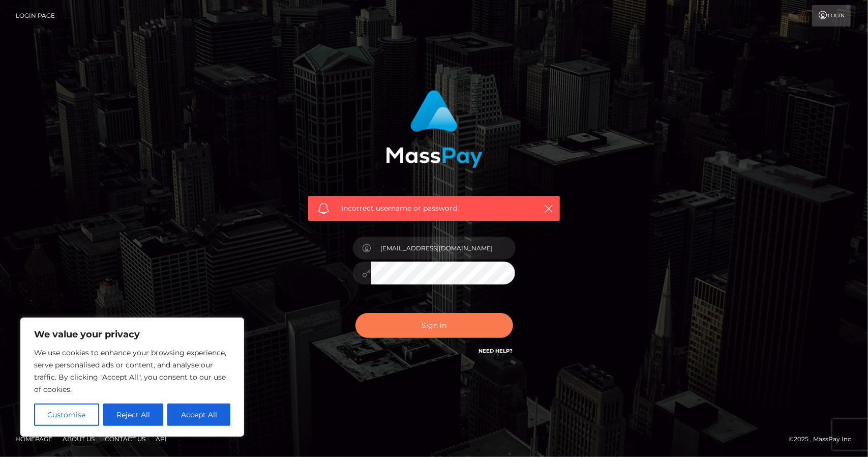 The width and height of the screenshot is (868, 457). What do you see at coordinates (134, 414) in the screenshot?
I see `button: Reject All` at bounding box center [134, 414].